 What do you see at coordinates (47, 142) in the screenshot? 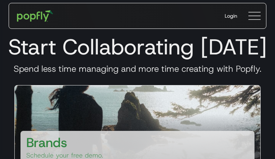
I see `h3: Brands` at bounding box center [47, 142].